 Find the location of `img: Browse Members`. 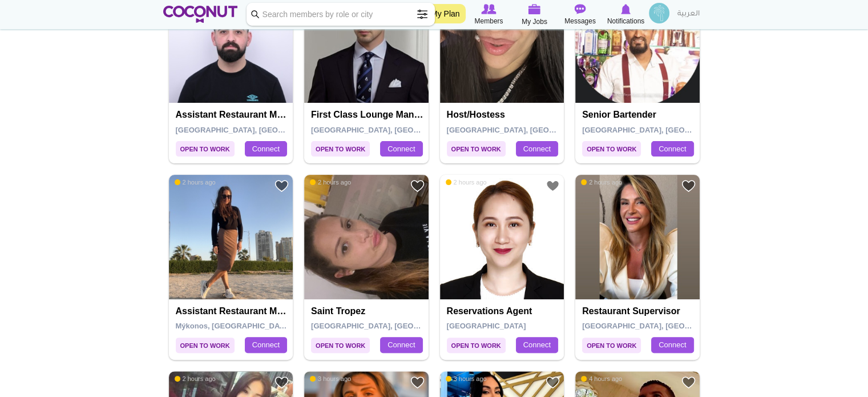

img: Browse Members is located at coordinates (489, 9).